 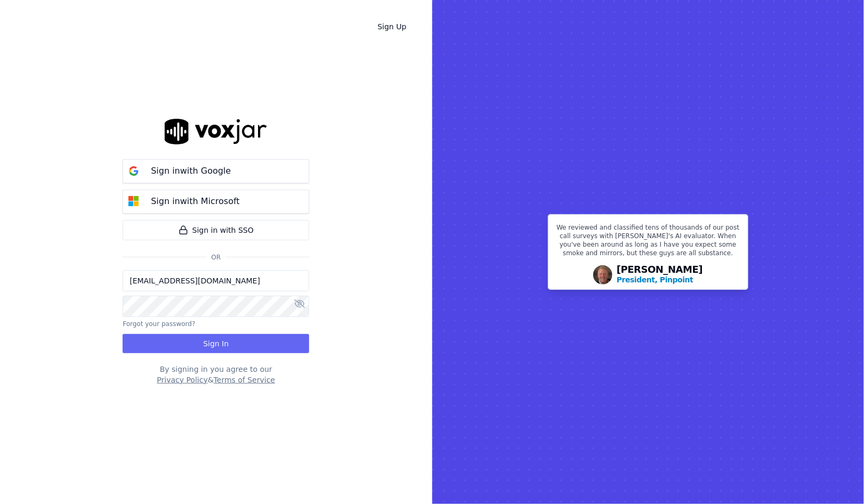 What do you see at coordinates (392, 27) in the screenshot?
I see `a: Sign Up` at bounding box center [392, 27].